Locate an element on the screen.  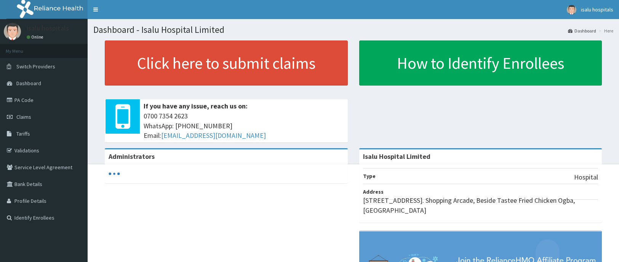
p: Hospital is located at coordinates (586, 177).